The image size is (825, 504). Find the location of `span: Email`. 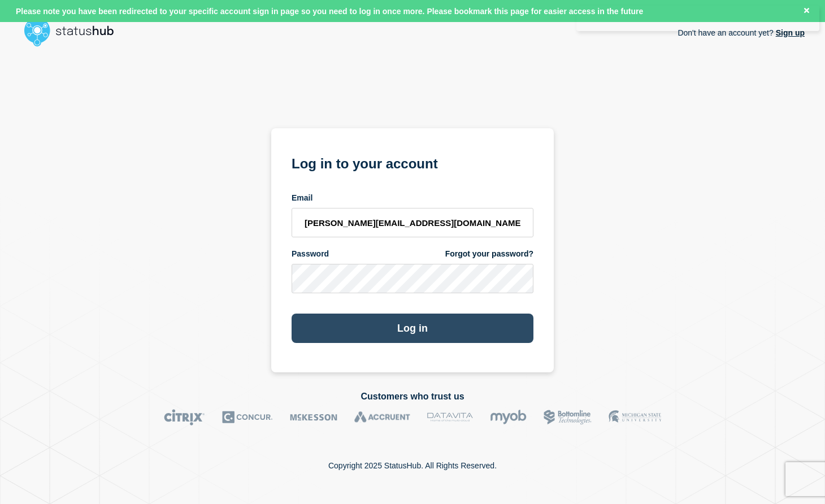

span: Email is located at coordinates (302, 198).